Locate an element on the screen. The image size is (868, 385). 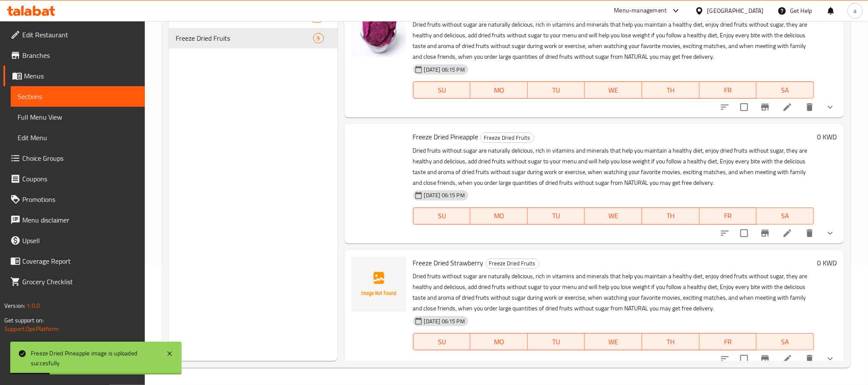
a: Promotions is located at coordinates (74, 199).